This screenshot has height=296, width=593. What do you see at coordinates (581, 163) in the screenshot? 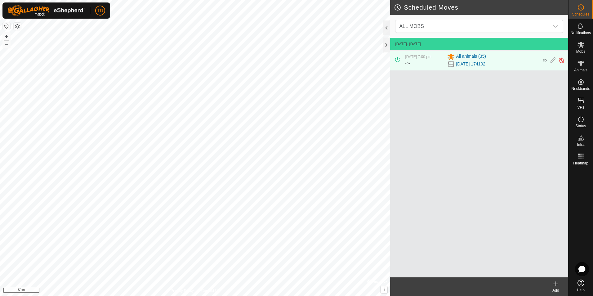
I see `span: Heatmap` at bounding box center [581, 163].